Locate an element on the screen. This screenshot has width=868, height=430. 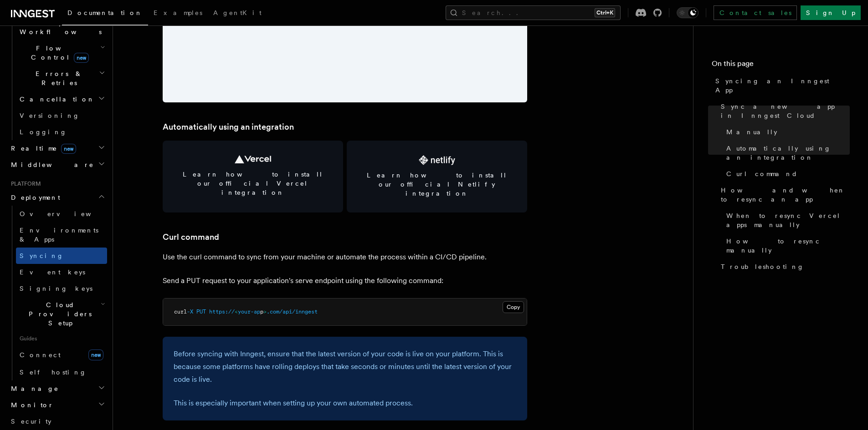
span: Syncing is located at coordinates (41, 256).